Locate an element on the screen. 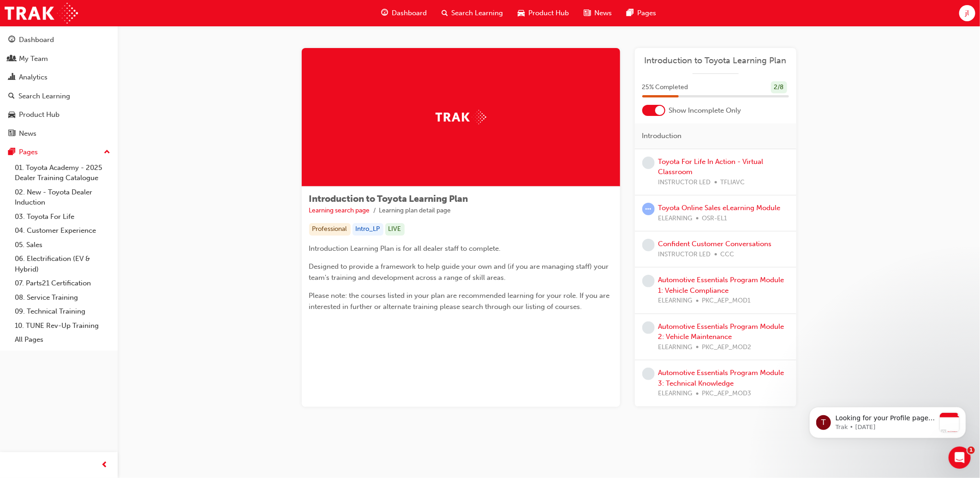 The height and width of the screenshot is (478, 980). div: Analytics is located at coordinates (33, 77).